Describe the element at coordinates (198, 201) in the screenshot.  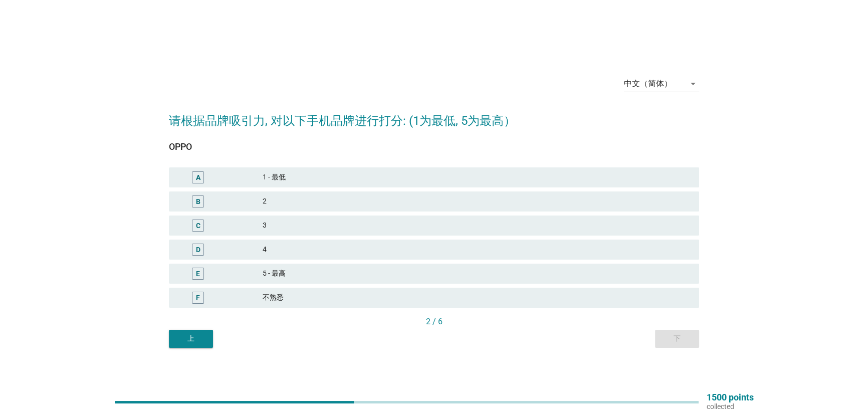
I see `div: B` at that location.